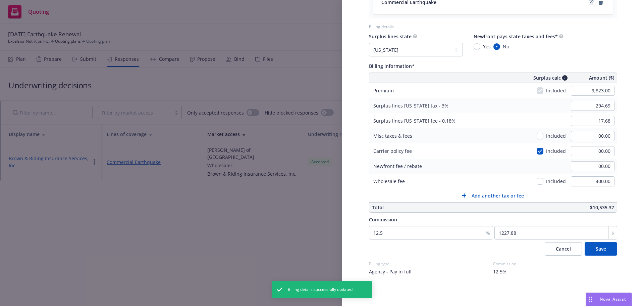  What do you see at coordinates (613, 299) in the screenshot?
I see `span: Nova Assist` at bounding box center [613, 299].